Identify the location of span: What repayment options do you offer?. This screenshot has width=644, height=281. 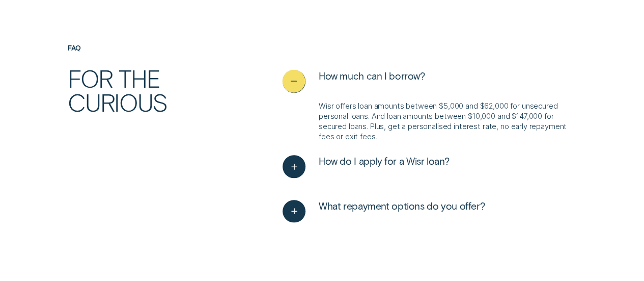
(402, 206).